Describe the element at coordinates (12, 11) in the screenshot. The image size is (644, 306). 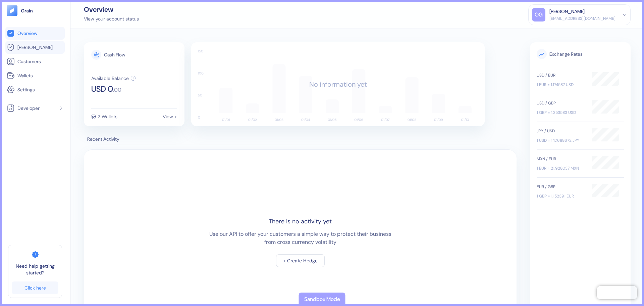
I see `img: logo-tablet-V2.svg` at that location.